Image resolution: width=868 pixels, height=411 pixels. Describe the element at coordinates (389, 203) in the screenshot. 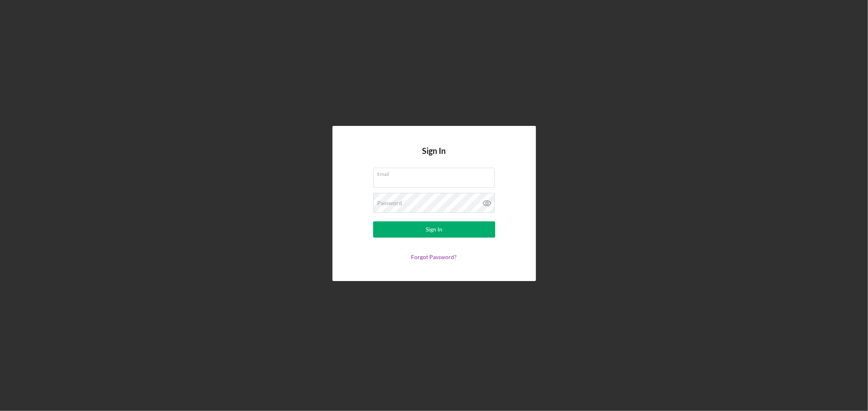

I see `label: Password` at that location.